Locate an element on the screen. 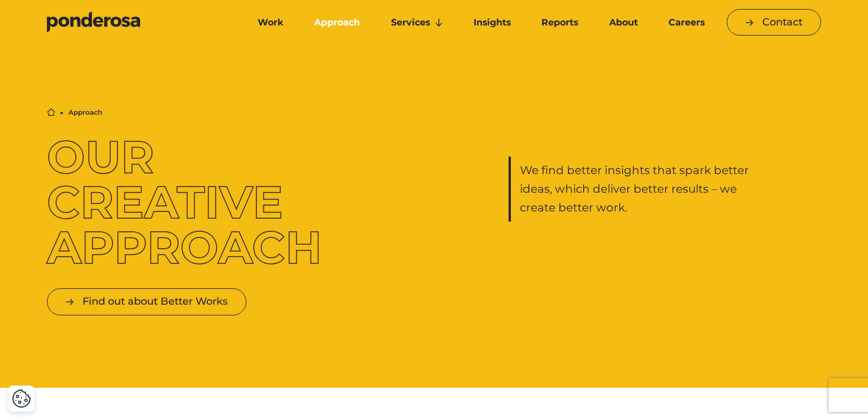 The height and width of the screenshot is (420, 868). a: Contact is located at coordinates (774, 22).